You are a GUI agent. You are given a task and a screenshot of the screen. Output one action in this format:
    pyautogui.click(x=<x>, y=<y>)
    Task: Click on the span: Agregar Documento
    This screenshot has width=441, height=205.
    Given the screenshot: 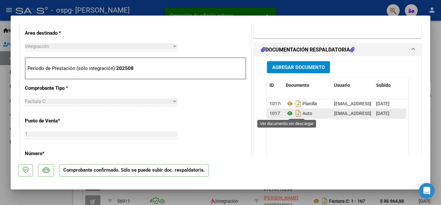 What is the action you would take?
    pyautogui.click(x=299, y=67)
    